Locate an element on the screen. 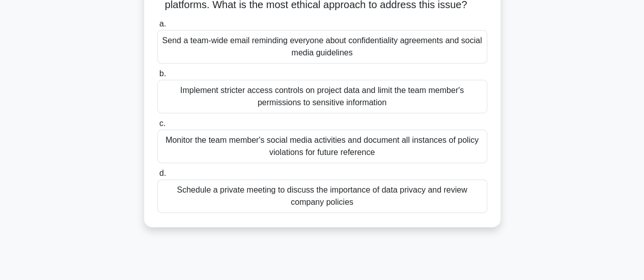  span: a. is located at coordinates (162, 24).